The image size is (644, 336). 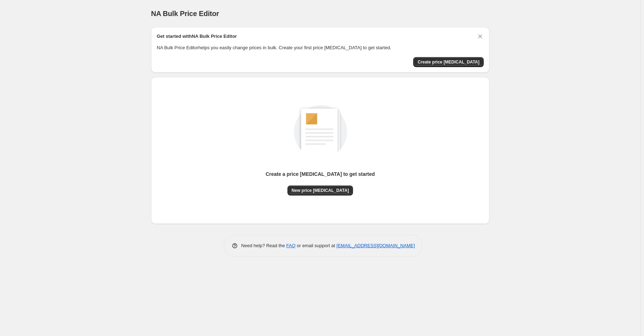 I want to click on h2: Get started with NA Bulk Price Editor, so click(x=196, y=36).